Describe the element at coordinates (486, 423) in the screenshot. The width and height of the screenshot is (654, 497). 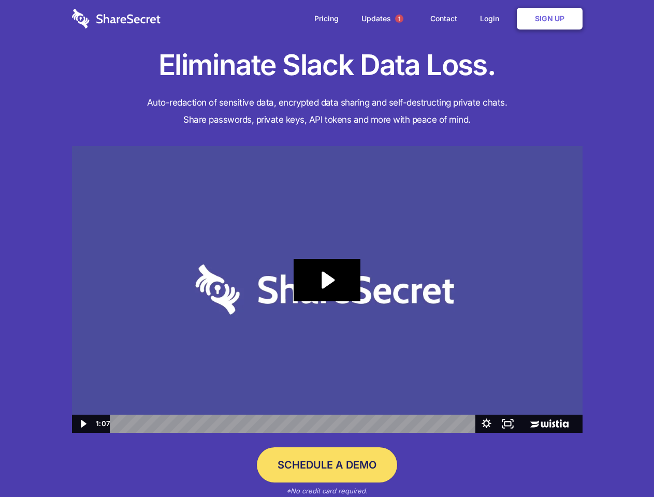
I see `button: Show settings menu` at that location.